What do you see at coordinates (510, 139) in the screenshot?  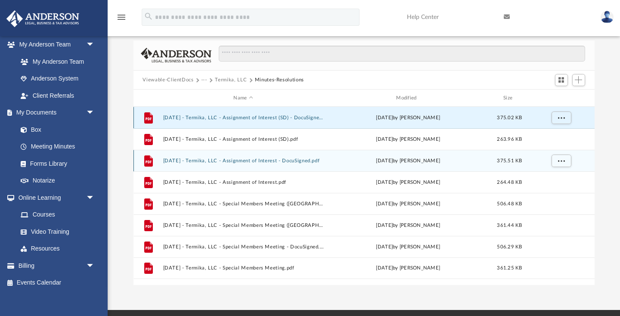 I see `span: 263.96 KB` at bounding box center [510, 139].